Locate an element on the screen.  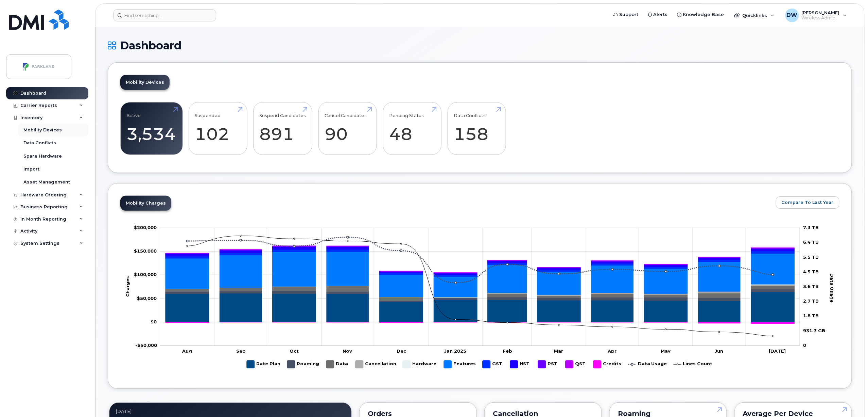
tspan: 7.3 TB is located at coordinates (812, 227).